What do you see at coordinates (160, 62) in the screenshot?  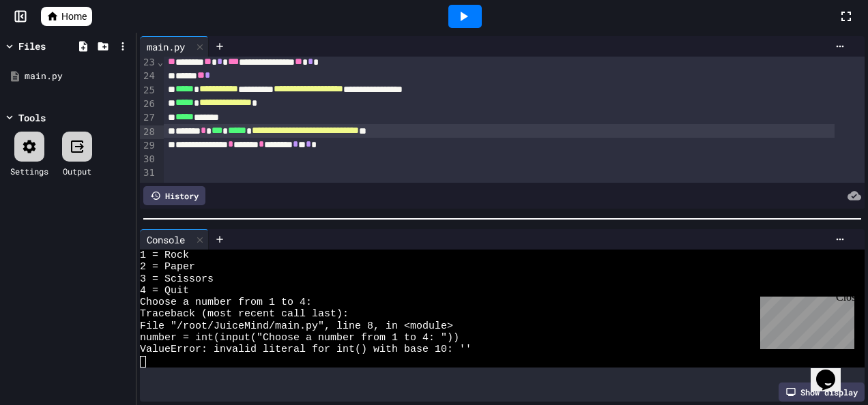 I see `span: Fold line` at bounding box center [160, 62].